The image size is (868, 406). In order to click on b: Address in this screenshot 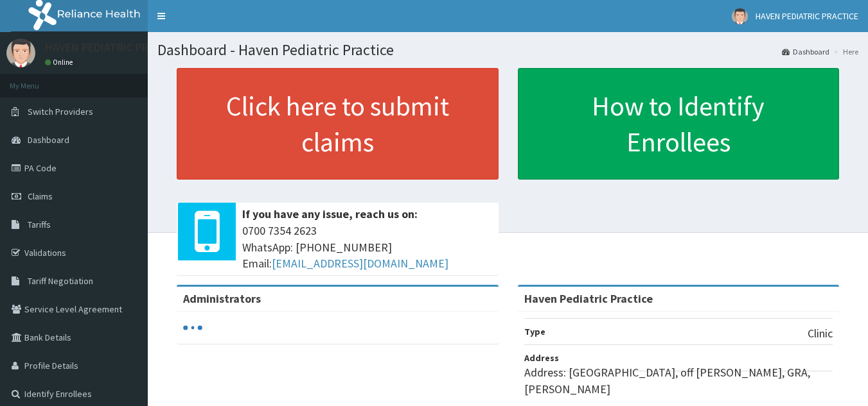, I will do `click(542, 358)`.